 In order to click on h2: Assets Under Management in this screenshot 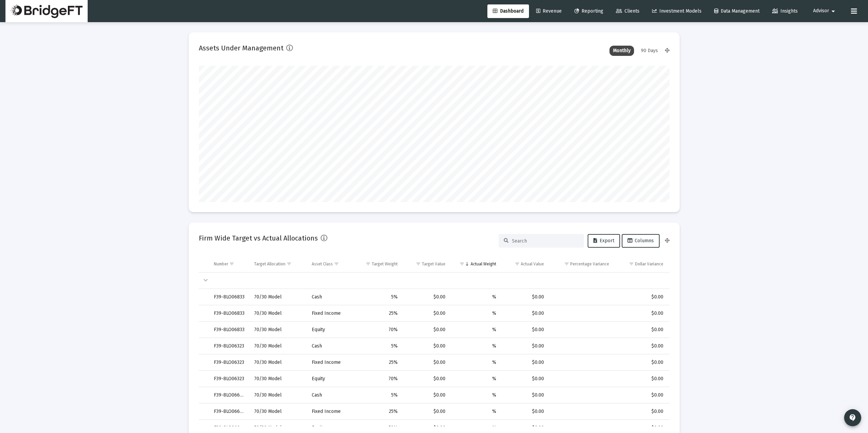, I will do `click(241, 48)`.